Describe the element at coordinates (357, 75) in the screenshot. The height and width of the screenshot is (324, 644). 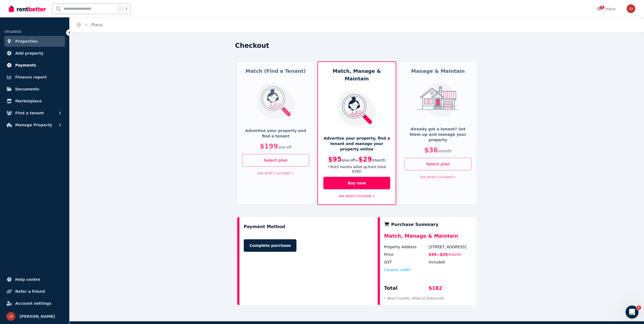
I see `h5: Match, Manage & Maintain` at that location.